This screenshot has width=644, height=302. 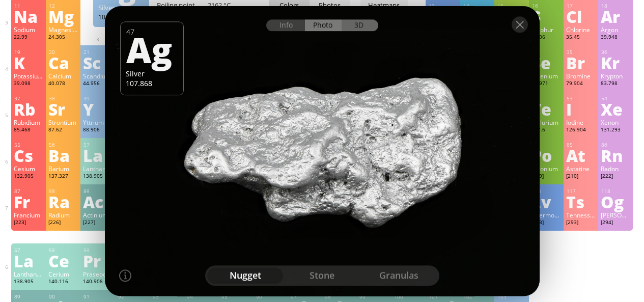 What do you see at coordinates (132, 297) in the screenshot?
I see `div: 92` at bounding box center [132, 297].